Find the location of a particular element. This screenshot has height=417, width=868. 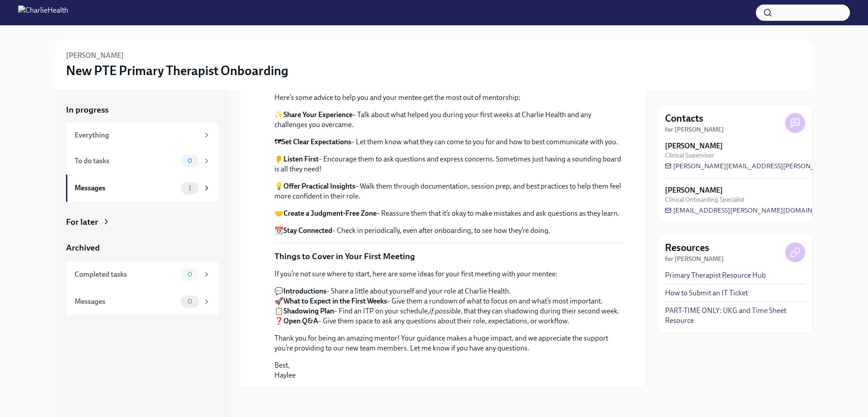

p: 💡 – Walk them through documentation, session prep, and best practices to help them feel more conf... is located at coordinates (449, 191).